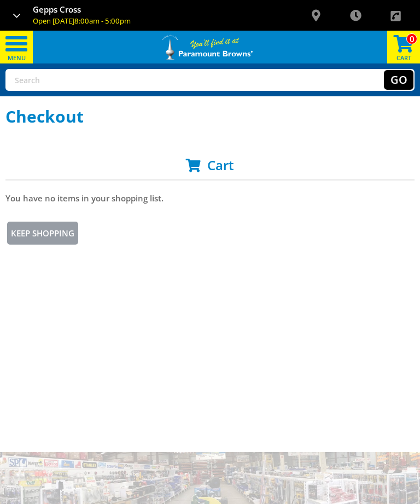  Describe the element at coordinates (404, 47) in the screenshot. I see `div: Cart` at that location.